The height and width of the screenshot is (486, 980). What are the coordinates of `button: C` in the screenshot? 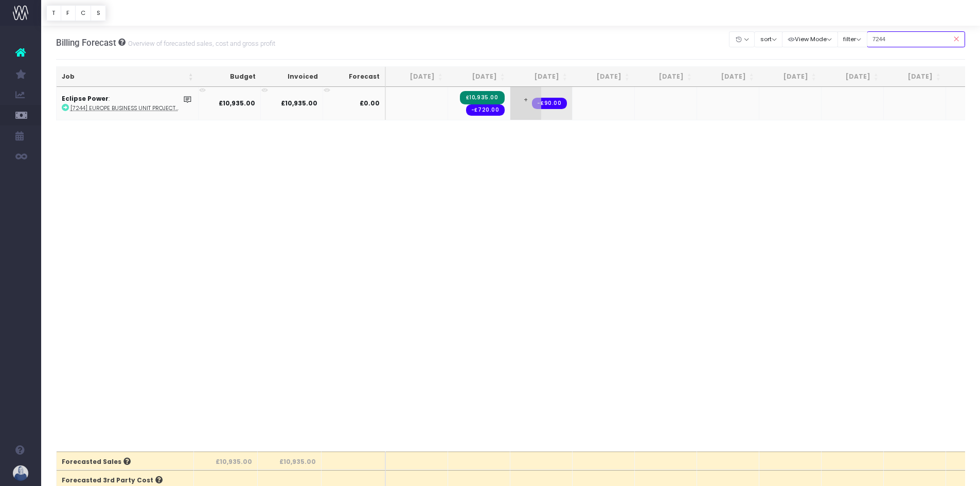 It's located at (84, 13).